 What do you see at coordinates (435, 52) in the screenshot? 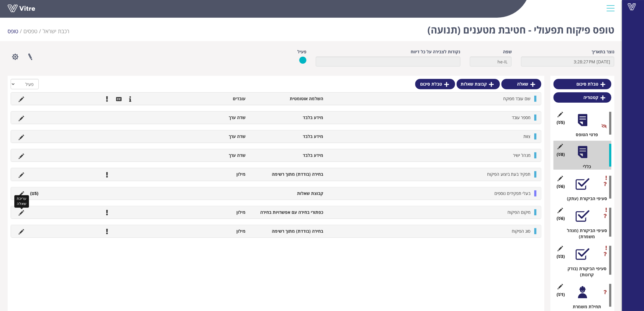
I see `label: נקודות לצבירה על כל דיווח` at bounding box center [435, 52].